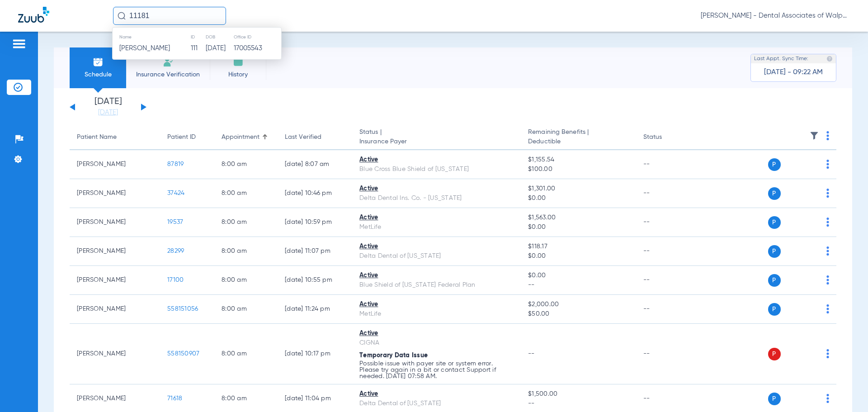  I want to click on th: Status, so click(666, 138).